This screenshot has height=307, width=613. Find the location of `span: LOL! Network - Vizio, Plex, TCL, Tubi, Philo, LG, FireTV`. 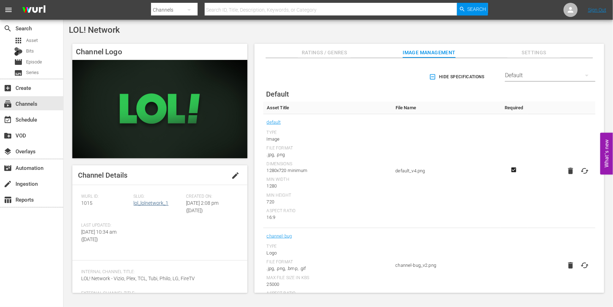

span: LOL! Network - Vizio, Plex, TCL, Tubi, Philo, LG, FireTV is located at coordinates (138, 279).